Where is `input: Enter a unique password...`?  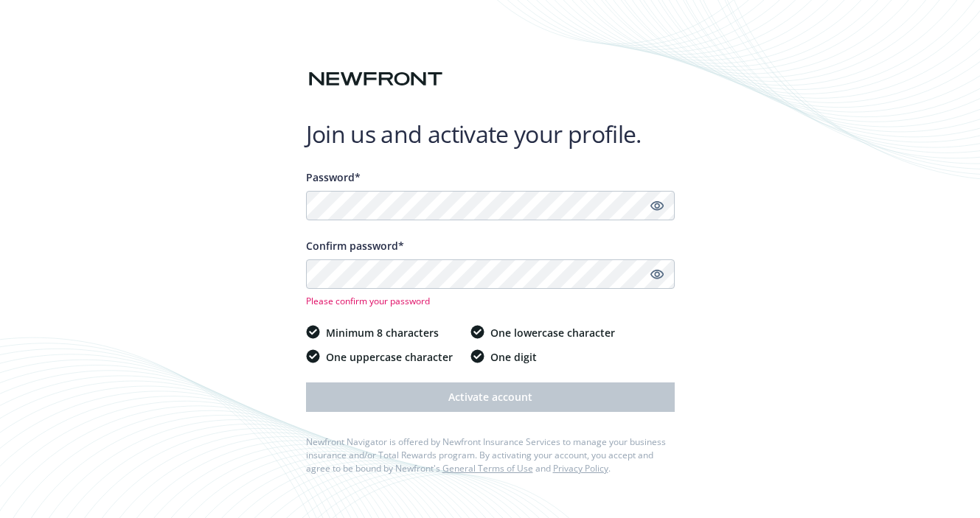 input: Enter a unique password... is located at coordinates (490, 206).